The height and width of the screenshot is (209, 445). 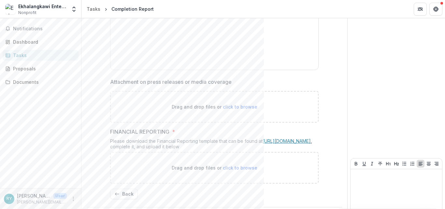 I want to click on button: Heading 1, so click(x=388, y=164).